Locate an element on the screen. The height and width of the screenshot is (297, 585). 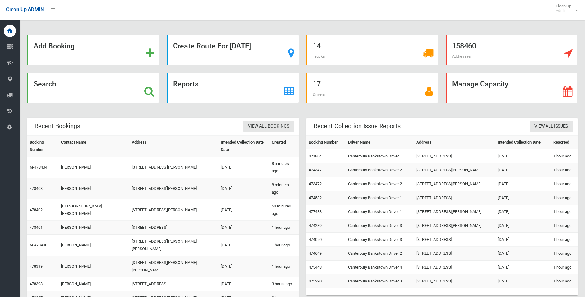
strong: 14 is located at coordinates (317, 46).